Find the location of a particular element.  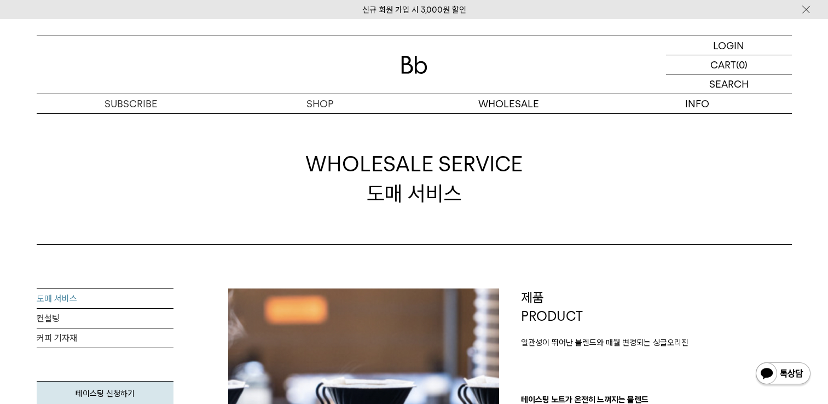

p: CART is located at coordinates (723, 65).